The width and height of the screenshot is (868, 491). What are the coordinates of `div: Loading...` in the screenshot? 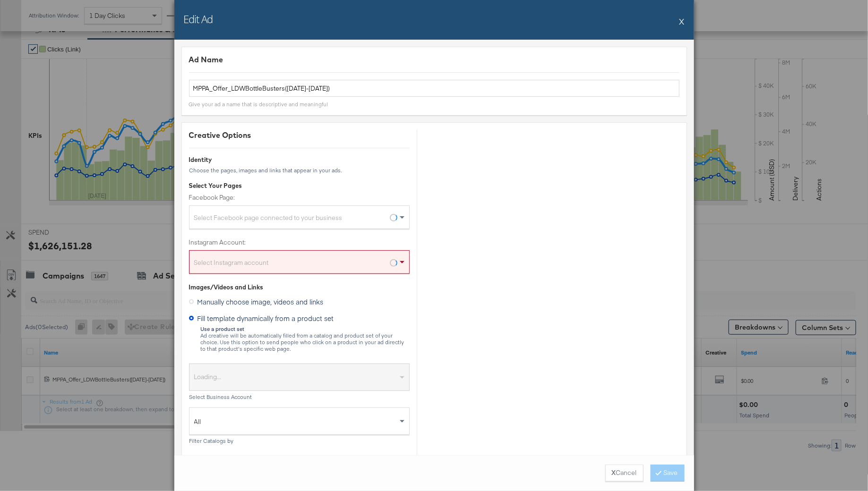 It's located at (299, 379).